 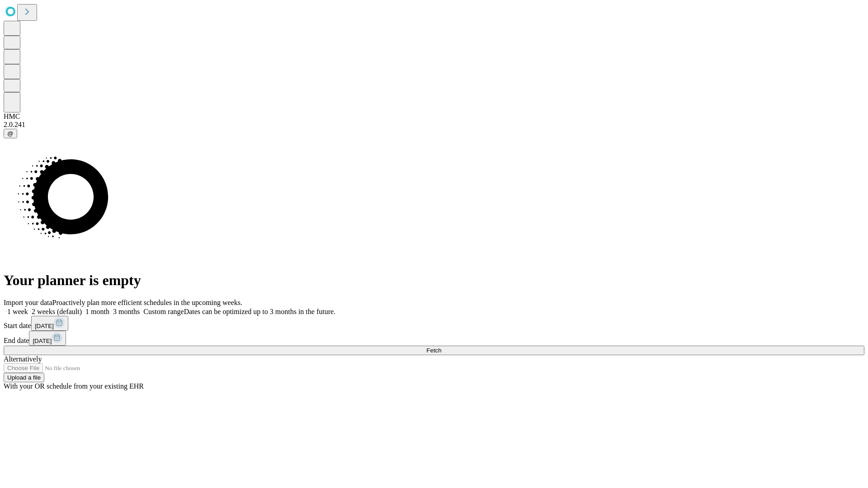 What do you see at coordinates (23, 359) in the screenshot?
I see `span: Alternatively` at bounding box center [23, 359].